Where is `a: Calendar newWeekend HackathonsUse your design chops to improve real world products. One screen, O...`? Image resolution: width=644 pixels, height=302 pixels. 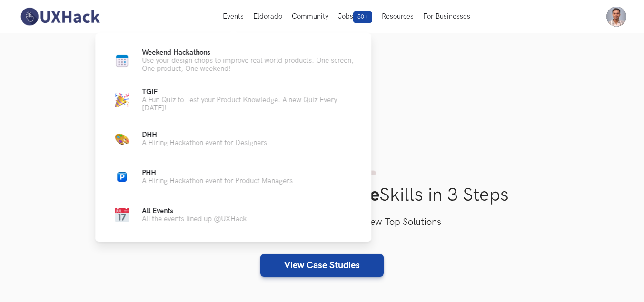 a: Calendar newWeekend HackathonsUse your design chops to improve real world products. One screen, O... is located at coordinates (233, 60).